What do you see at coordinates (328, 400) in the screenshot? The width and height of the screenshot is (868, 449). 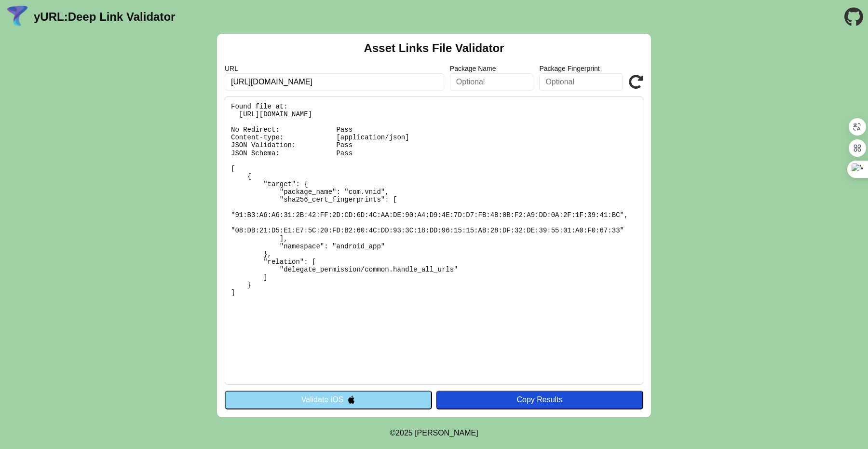 I see `button: Validate iOS` at bounding box center [328, 400].